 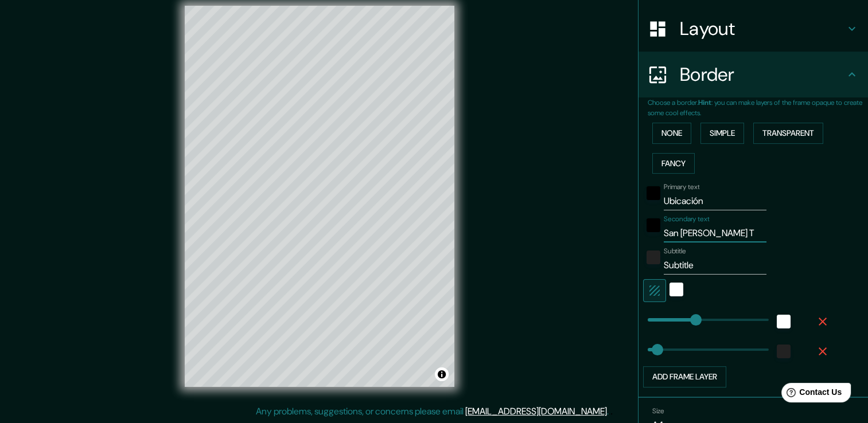 What do you see at coordinates (686, 219) in the screenshot?
I see `label: Secondary text` at bounding box center [686, 219].